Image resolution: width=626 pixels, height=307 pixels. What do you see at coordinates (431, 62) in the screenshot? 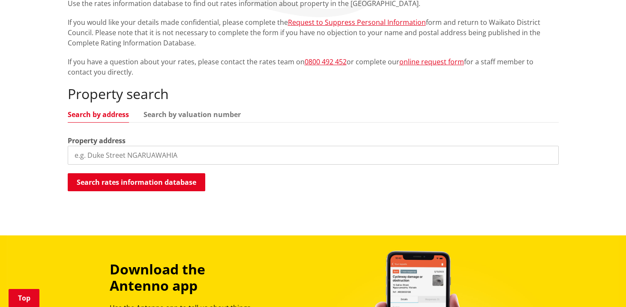
I see `a: online request form` at bounding box center [431, 62].